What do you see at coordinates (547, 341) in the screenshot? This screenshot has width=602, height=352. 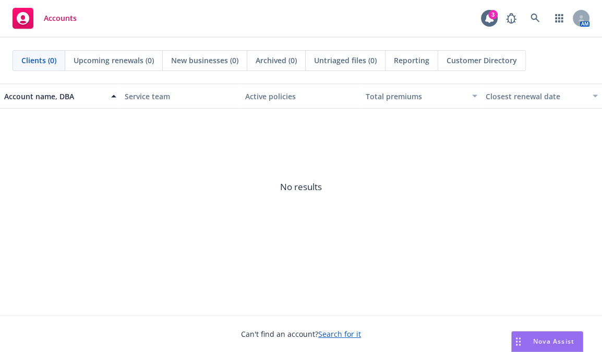 I see `button: Nova Assist` at bounding box center [547, 341].